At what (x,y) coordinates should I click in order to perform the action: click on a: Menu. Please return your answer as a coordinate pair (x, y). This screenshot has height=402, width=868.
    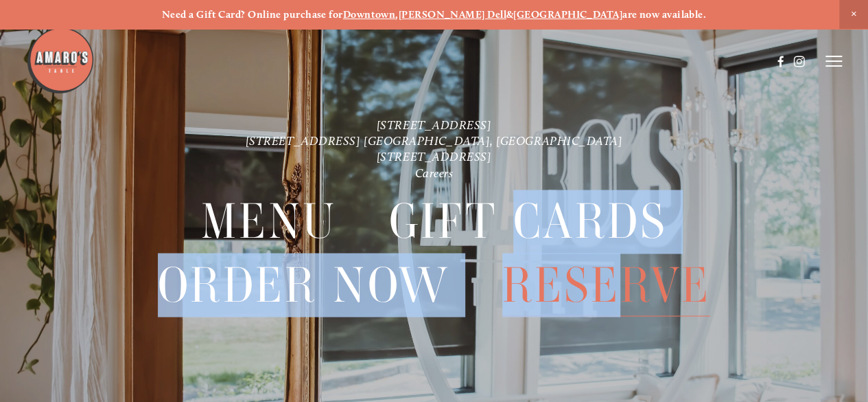
    Looking at the image, I should click on (269, 221).